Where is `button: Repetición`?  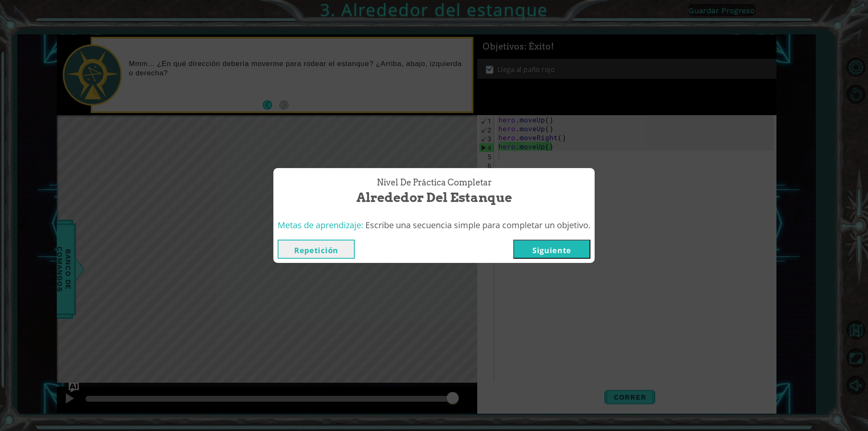
button: Repetición is located at coordinates (316, 249).